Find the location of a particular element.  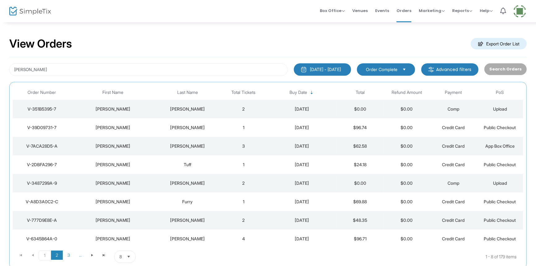

span: Order Number is located at coordinates (42, 92).